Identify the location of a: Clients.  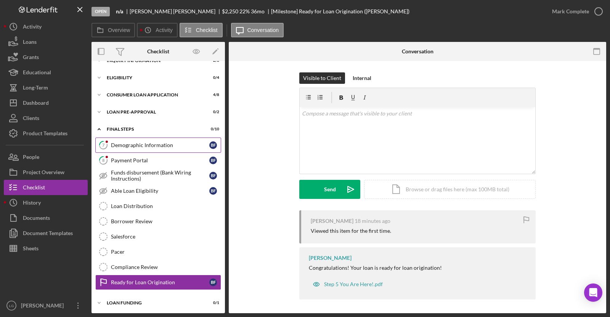
(46, 118).